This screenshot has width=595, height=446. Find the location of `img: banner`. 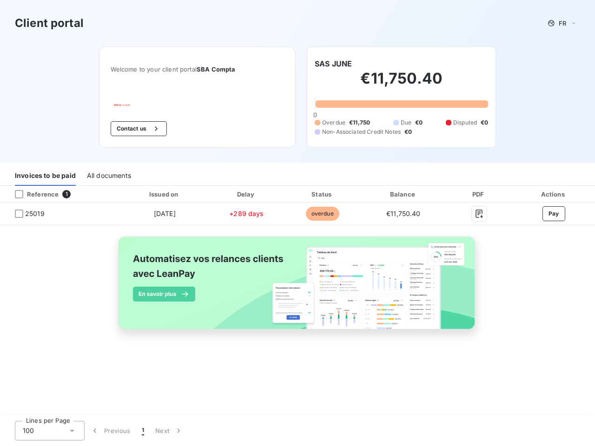

img: banner is located at coordinates (298, 288).